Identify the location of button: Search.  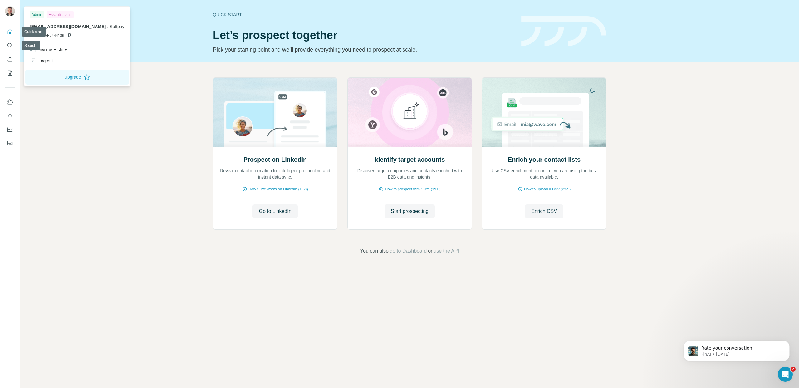
(10, 46).